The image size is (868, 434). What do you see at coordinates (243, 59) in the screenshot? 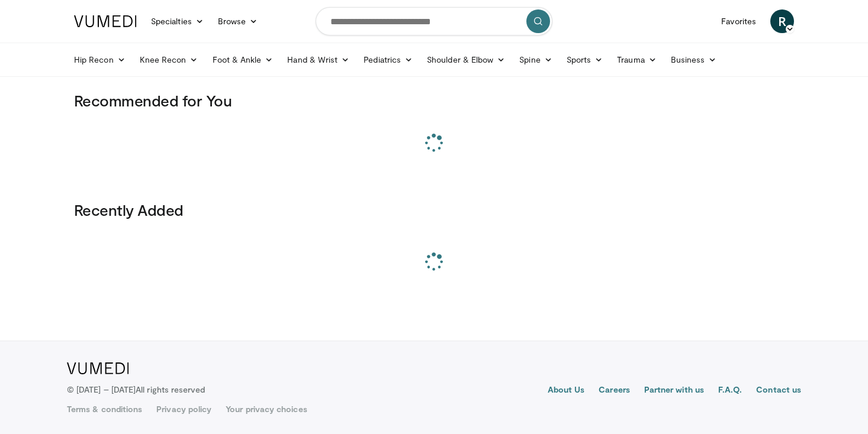
I see `a: Foot & Ankle` at bounding box center [243, 59].